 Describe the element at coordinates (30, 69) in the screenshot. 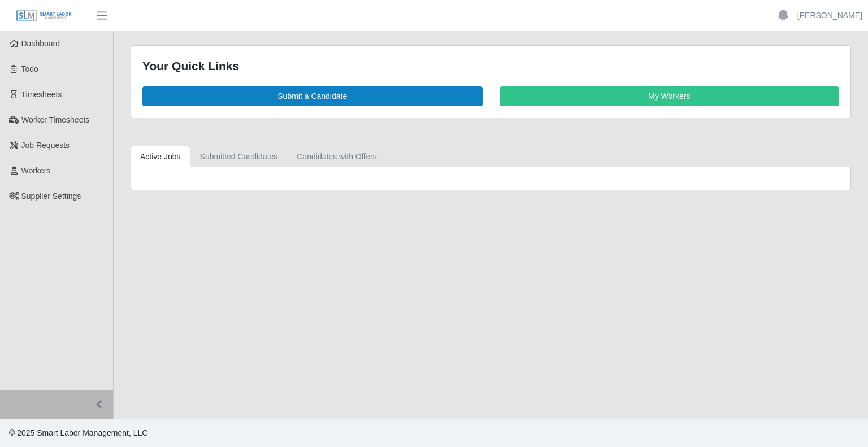

I see `span: Todo` at that location.